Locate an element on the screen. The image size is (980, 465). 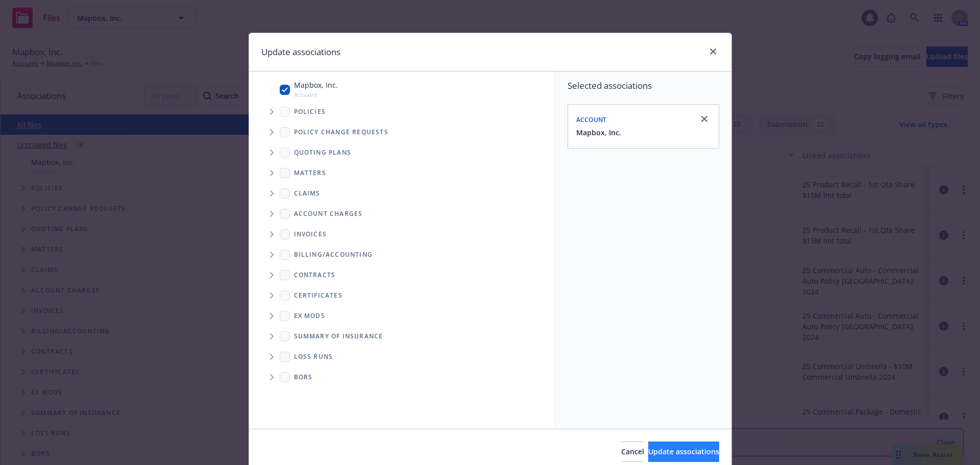
h1: Update associations is located at coordinates (300, 52).